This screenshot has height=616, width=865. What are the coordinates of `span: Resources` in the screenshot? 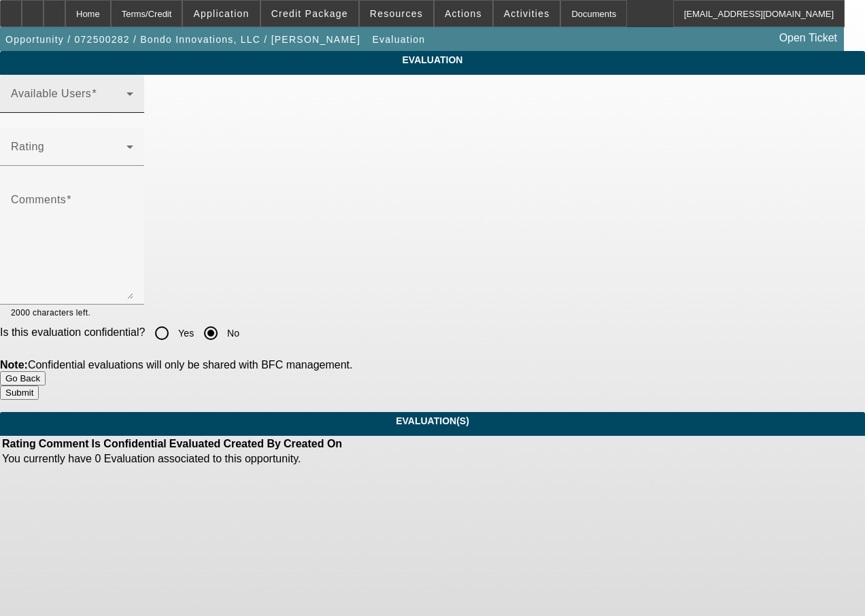 It's located at (396, 14).